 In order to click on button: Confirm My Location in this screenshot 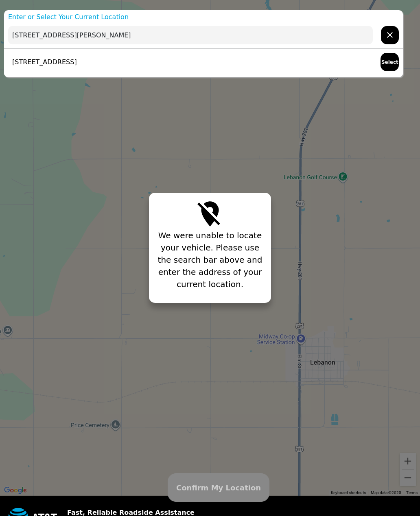, I will do `click(219, 487)`.